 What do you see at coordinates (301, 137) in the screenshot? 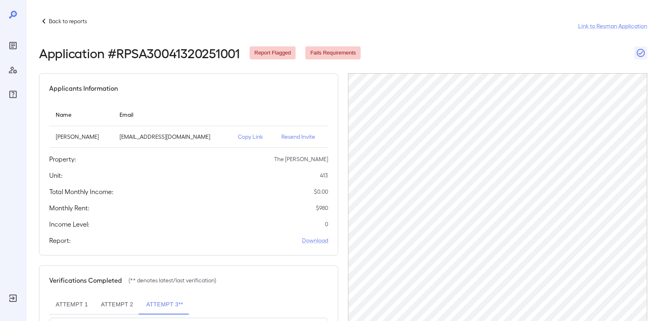
I see `p: Resend Invite` at bounding box center [301, 137].